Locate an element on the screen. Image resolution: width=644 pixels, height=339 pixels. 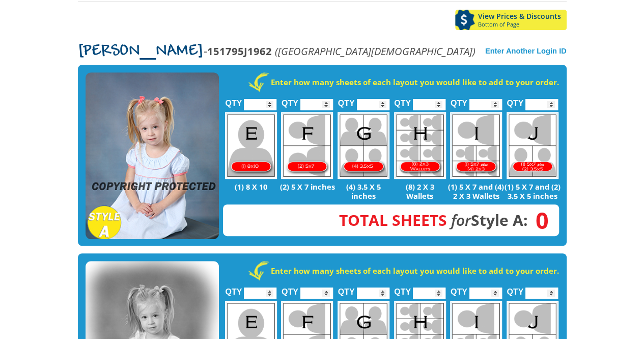
p: (1) 8 X 10 is located at coordinates (251, 187).